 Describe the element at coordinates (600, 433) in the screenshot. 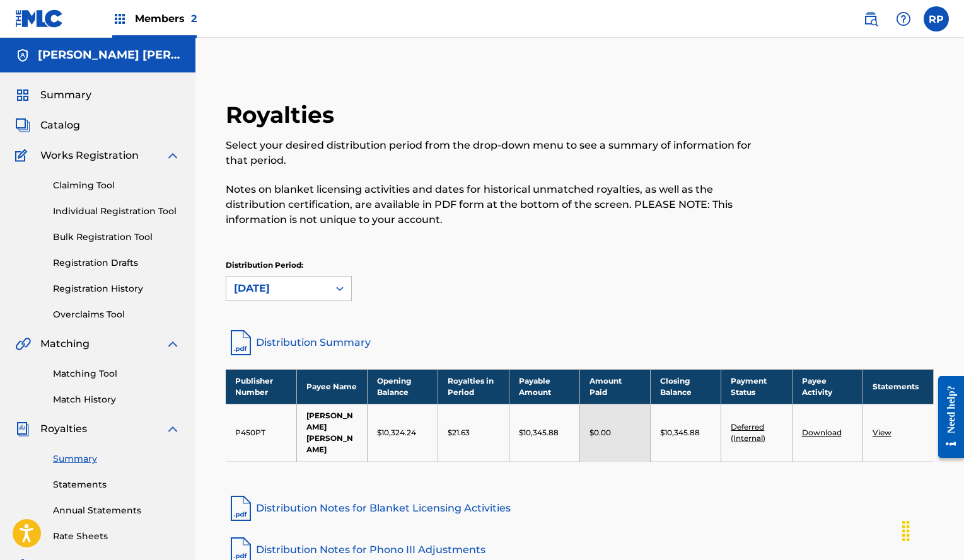

I see `p: $0.00` at that location.